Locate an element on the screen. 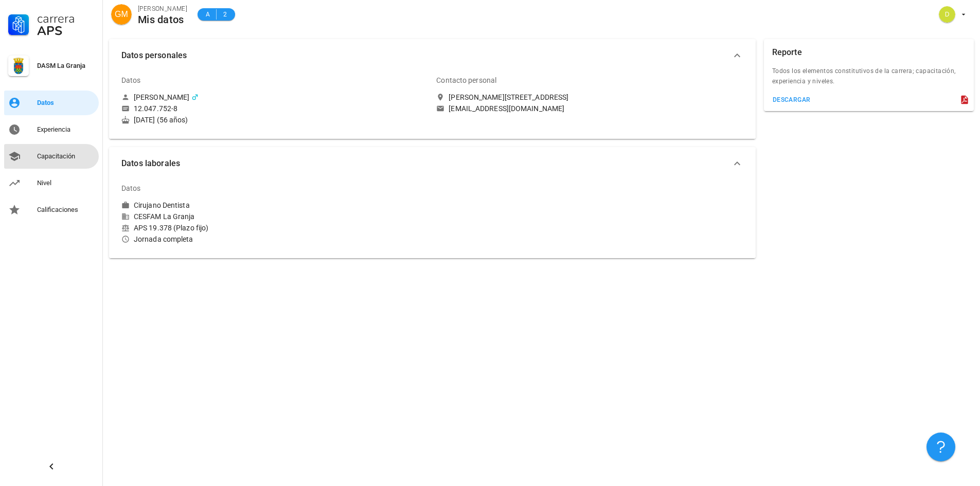  span: GM is located at coordinates (122, 15).